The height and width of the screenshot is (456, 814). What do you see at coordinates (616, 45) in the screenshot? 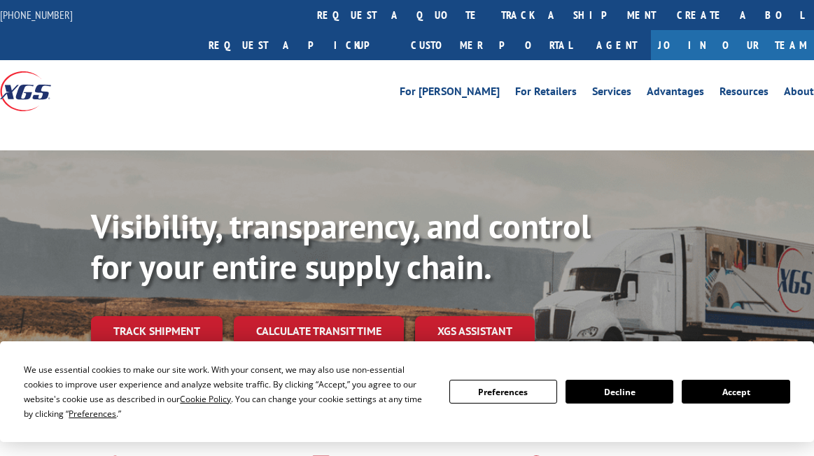
I see `a: Agent` at bounding box center [616, 45].